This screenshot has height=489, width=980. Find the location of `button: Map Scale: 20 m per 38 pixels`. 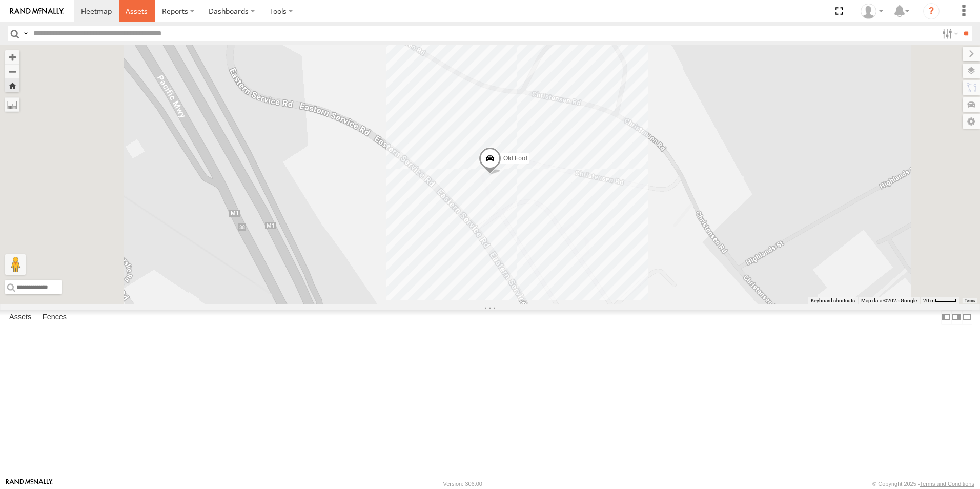

button: Map Scale: 20 m per 38 pixels is located at coordinates (939, 301).